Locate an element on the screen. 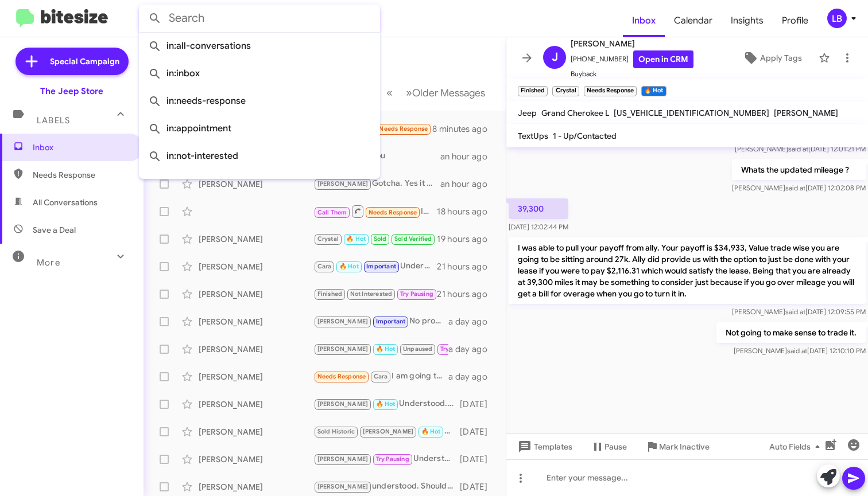 This screenshot has height=496, width=868. span: Sold Historic is located at coordinates (337, 431).